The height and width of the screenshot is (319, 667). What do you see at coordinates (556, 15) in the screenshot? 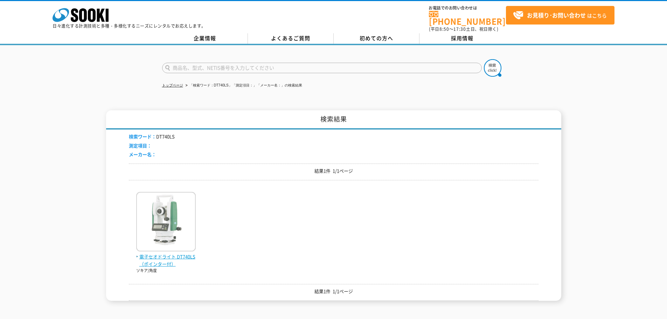
I see `strong: お見積り･お問い合わせ` at bounding box center [556, 15].